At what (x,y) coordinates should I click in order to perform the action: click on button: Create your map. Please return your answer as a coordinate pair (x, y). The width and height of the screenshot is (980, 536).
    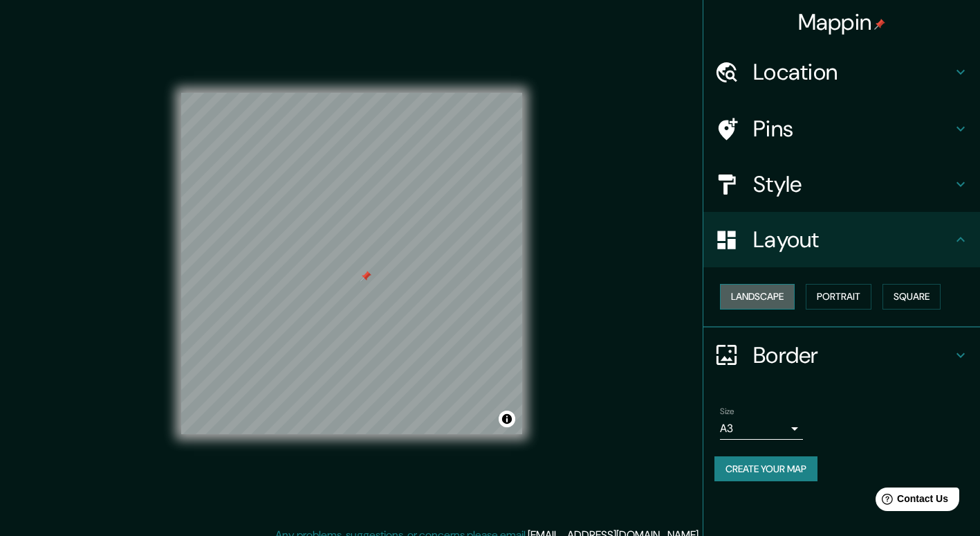
    Looking at the image, I should click on (766, 468).